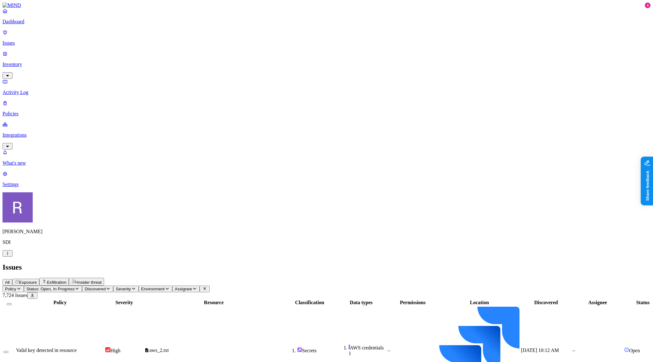  I want to click on div: AWS credentials, so click(368, 348).